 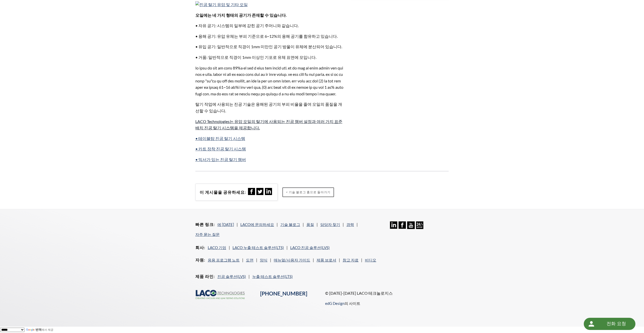 What do you see at coordinates (221, 159) in the screenshot?
I see `a: • 믹서가 있는 진공 탈기 챔버` at bounding box center [221, 159].